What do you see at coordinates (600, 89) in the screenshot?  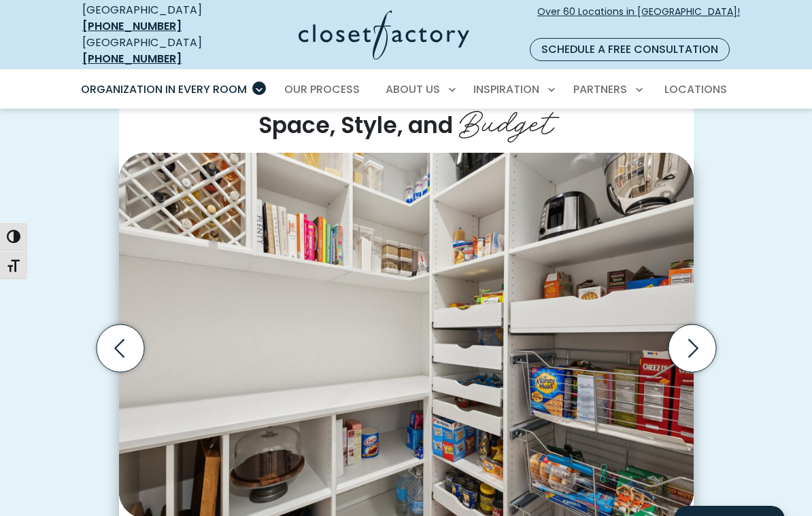 I see `span: Partners` at bounding box center [600, 89].